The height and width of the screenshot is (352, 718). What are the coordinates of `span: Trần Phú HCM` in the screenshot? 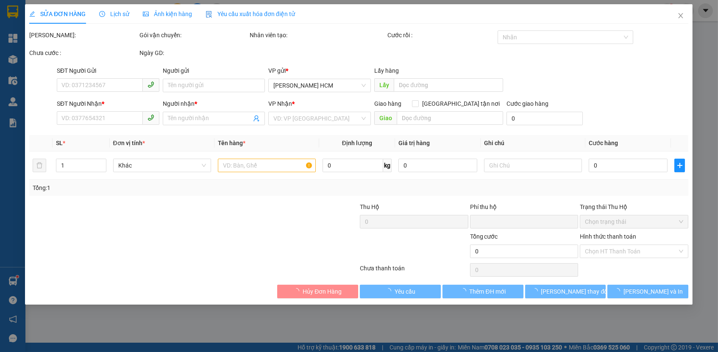 It's located at (320, 86).